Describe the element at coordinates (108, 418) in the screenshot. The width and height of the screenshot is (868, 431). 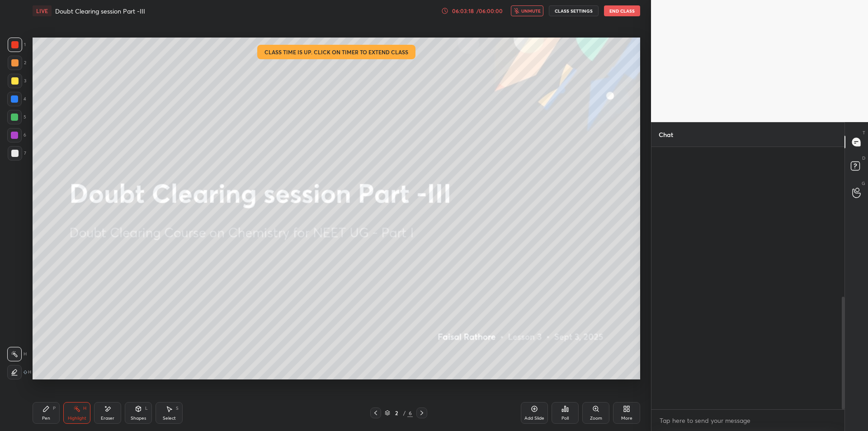
I see `div: Eraser` at that location.